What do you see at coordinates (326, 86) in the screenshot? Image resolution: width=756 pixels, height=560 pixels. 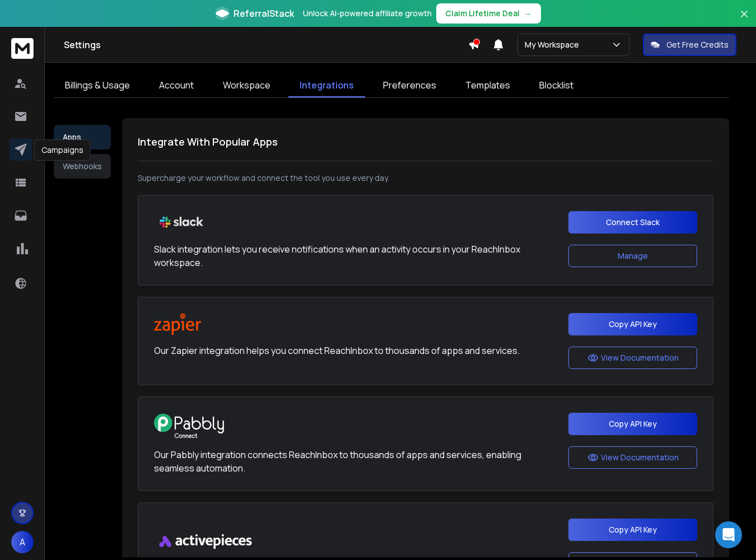 I see `a: Integrations` at bounding box center [326, 86].